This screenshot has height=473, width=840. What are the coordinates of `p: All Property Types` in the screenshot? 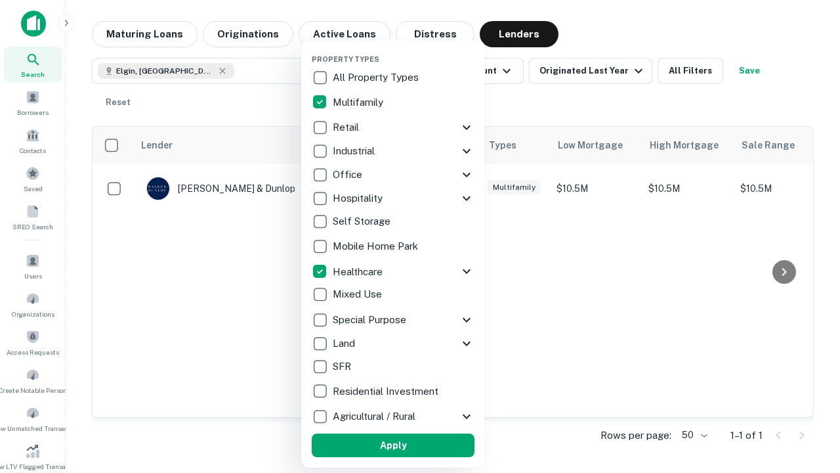 It's located at (377, 77).